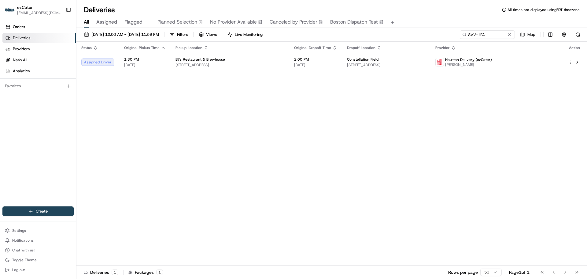 The height and width of the screenshot is (279, 587). I want to click on span: Live Monitoring, so click(249, 35).